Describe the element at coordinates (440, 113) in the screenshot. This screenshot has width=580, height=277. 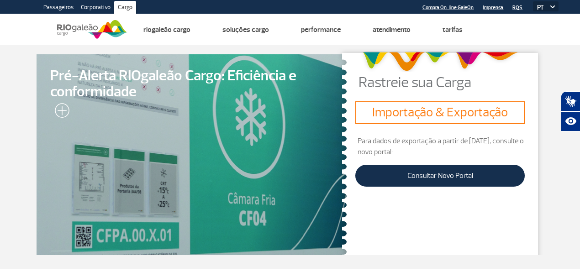
I see `h3: Importação & Exportação` at that location.